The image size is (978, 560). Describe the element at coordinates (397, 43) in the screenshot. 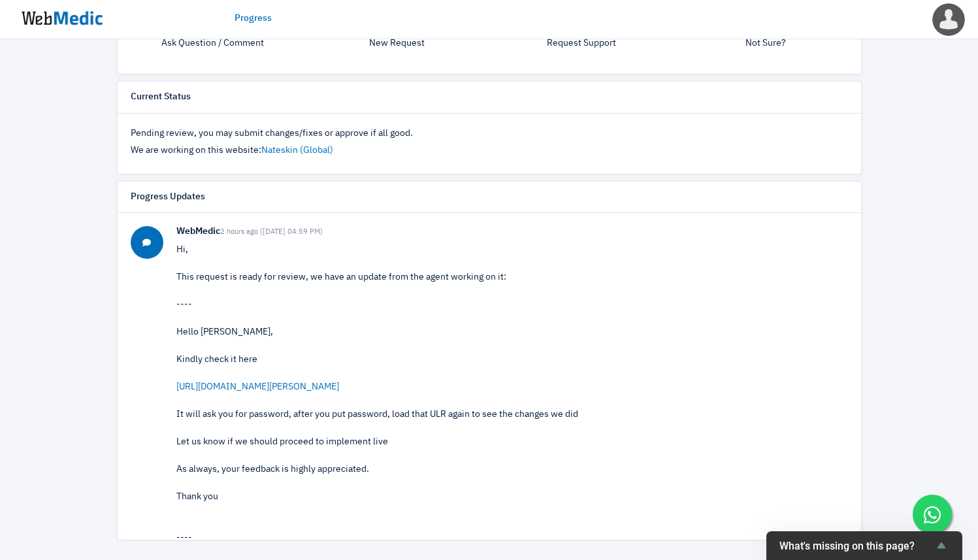

I see `p: New Request` at that location.